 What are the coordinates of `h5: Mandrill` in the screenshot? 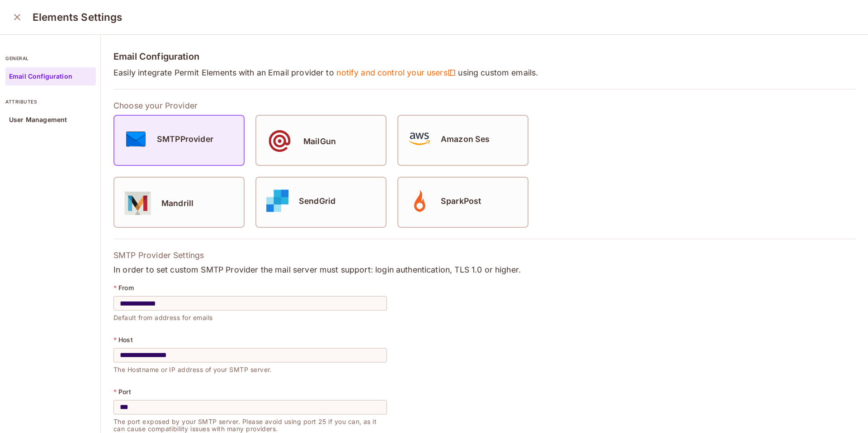 It's located at (177, 203).